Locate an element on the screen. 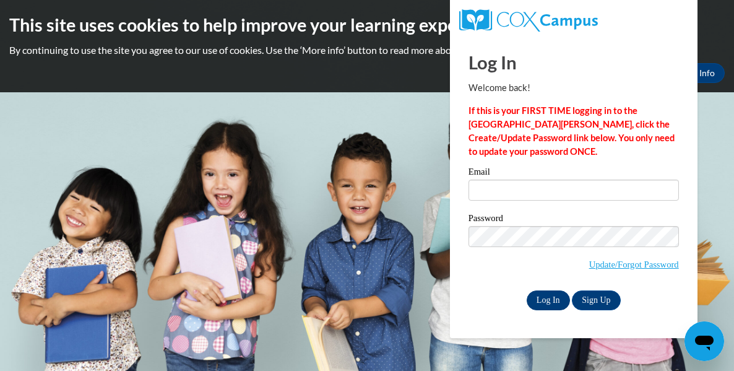 The height and width of the screenshot is (371, 734). p: By continuing to use the site you agree to our use of cookies. Use the ‘More info’ button to read... is located at coordinates (367, 50).